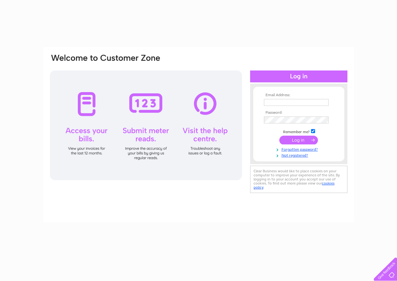  Describe the element at coordinates (294, 185) in the screenshot. I see `a: cookies policy` at that location.